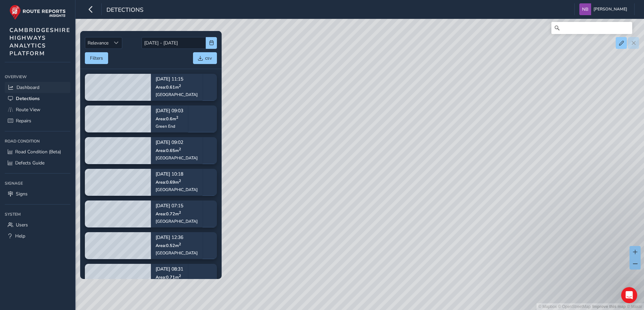  What do you see at coordinates (28, 109) in the screenshot?
I see `span: Route View` at bounding box center [28, 109].